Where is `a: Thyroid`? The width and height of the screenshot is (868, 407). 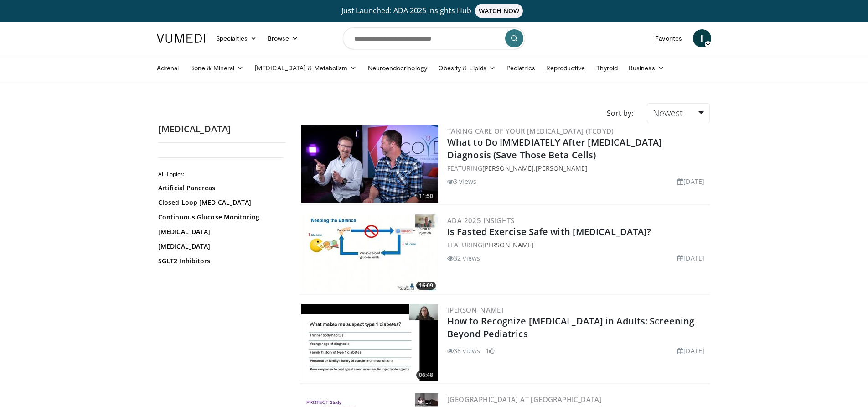
a: Thyroid is located at coordinates (607, 68).